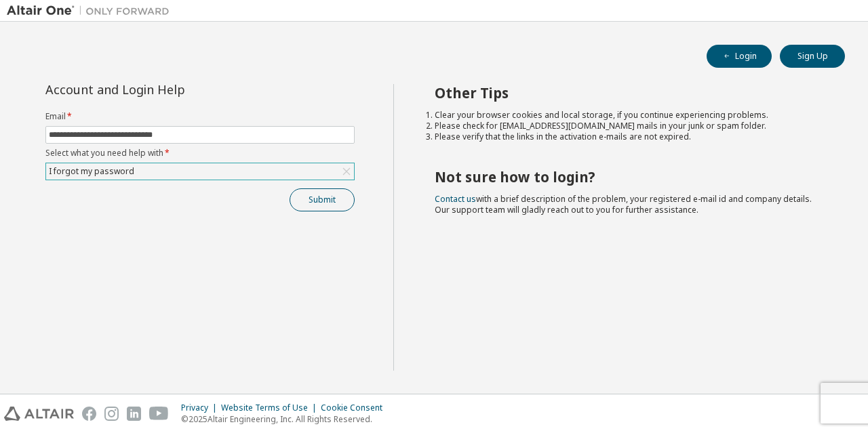 This screenshot has height=433, width=868. What do you see at coordinates (623, 204) in the screenshot?
I see `span: with a brief description of the problem, your registered e-mail id and company details. Our suppo...` at bounding box center [623, 204].